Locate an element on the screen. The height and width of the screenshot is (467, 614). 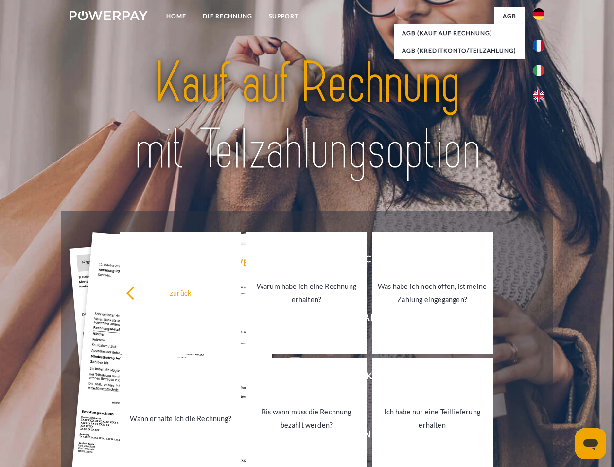
a: SUPPORT is located at coordinates (284, 16).